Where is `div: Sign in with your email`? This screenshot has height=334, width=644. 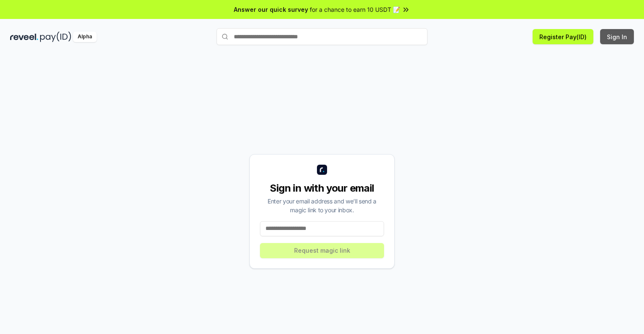 div: Sign in with your email is located at coordinates (322, 188).